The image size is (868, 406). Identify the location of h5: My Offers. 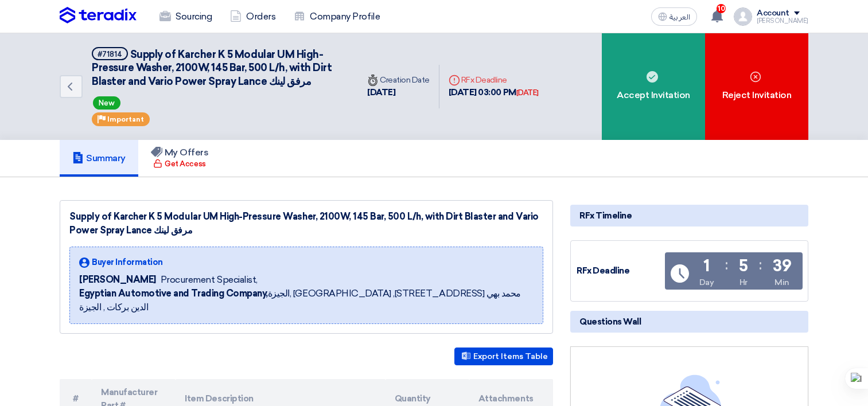
(180, 153).